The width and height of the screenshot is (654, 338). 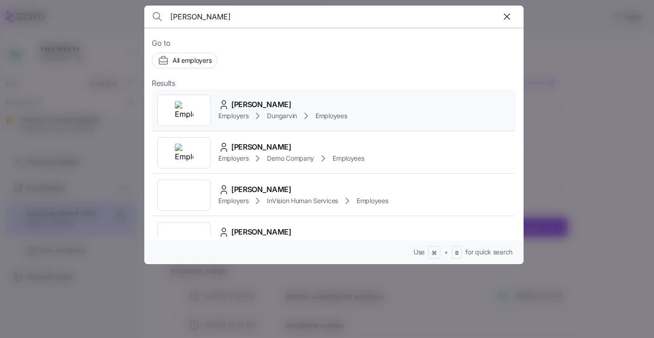 I want to click on button: All employers, so click(x=184, y=61).